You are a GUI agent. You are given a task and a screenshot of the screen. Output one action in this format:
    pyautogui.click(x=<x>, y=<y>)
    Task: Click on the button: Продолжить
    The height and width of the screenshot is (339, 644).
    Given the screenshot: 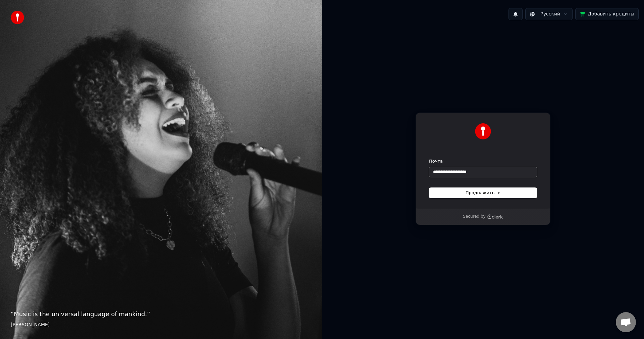 What is the action you would take?
    pyautogui.click(x=482, y=192)
    